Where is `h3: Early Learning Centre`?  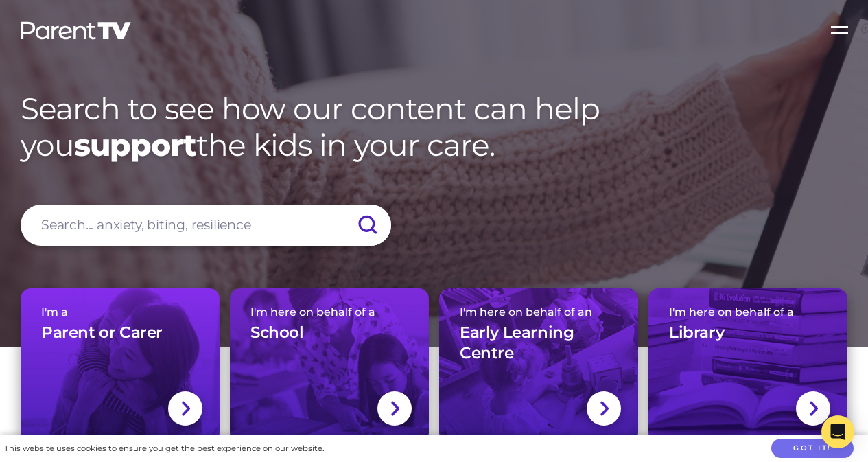 h3: Early Learning Centre is located at coordinates (539, 344).